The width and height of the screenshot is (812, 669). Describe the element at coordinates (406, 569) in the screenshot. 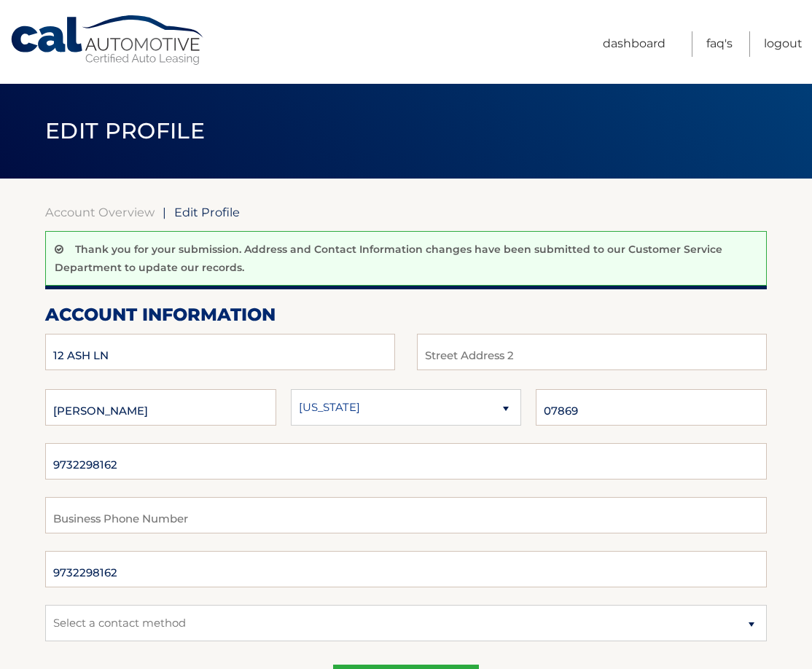

I see `input: Mobile Phone Number` at that location.